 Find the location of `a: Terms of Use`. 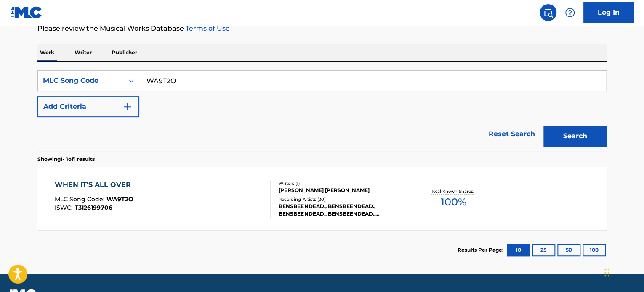

a: Terms of Use is located at coordinates (207, 28).